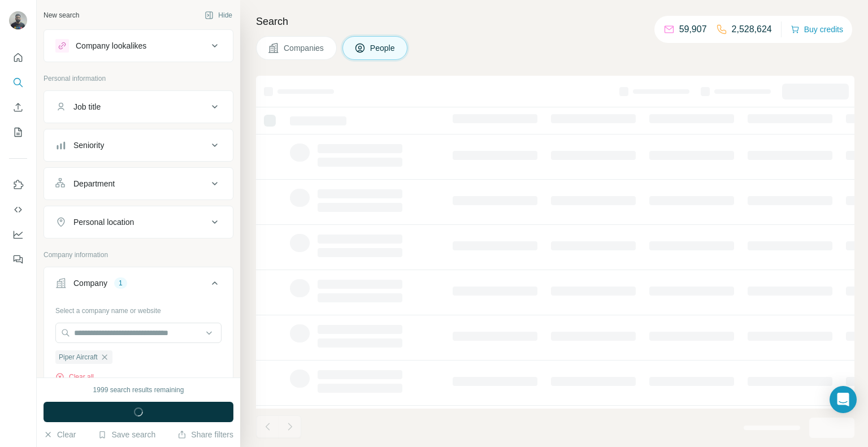  Describe the element at coordinates (816, 30) in the screenshot. I see `button: Buy credits` at that location.